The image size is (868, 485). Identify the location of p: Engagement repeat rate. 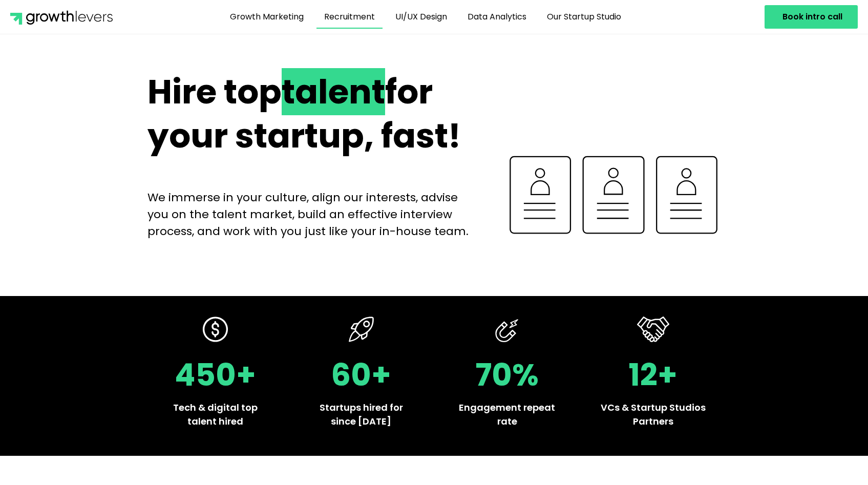
(507, 415).